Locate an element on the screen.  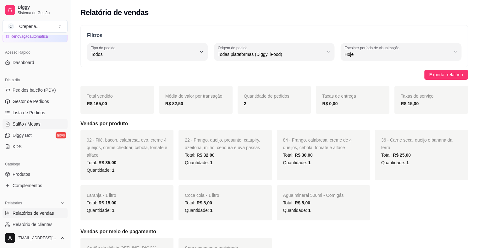
button: Escolher período de visualizaçãoHoje is located at coordinates (401, 52).